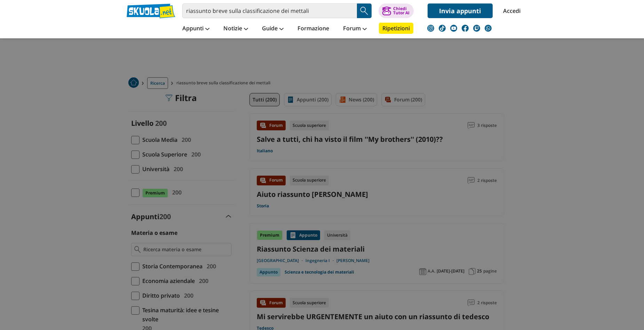 The image size is (644, 330). Describe the element at coordinates (488, 28) in the screenshot. I see `img: WhatsApp` at that location.